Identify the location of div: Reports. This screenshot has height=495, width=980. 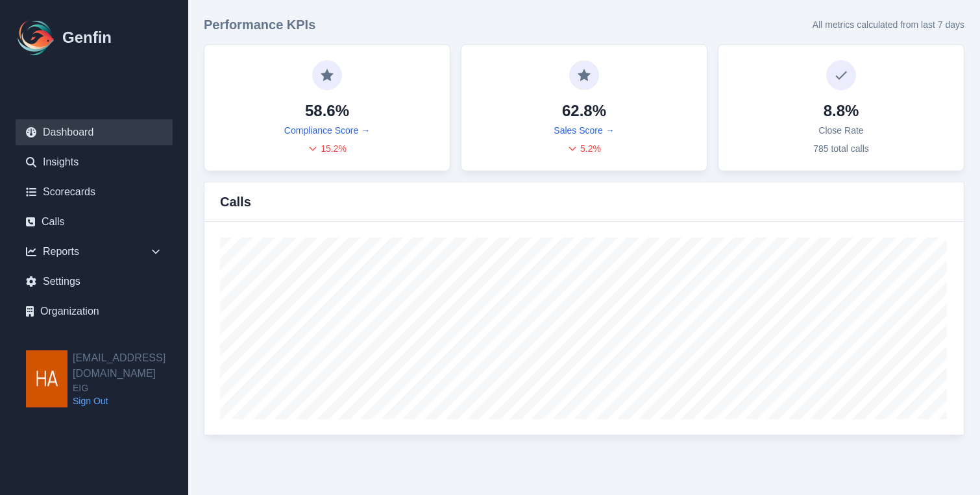
(94, 252).